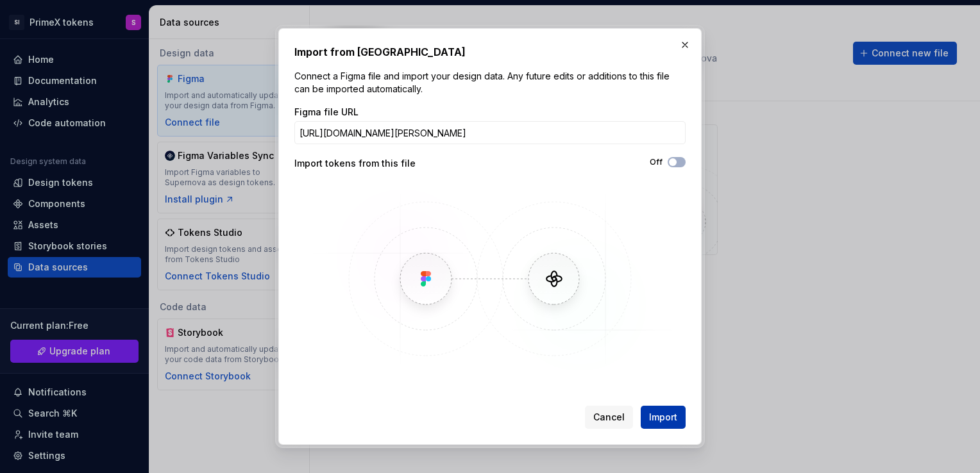 Image resolution: width=980 pixels, height=473 pixels. What do you see at coordinates (663, 417) in the screenshot?
I see `span: Import` at bounding box center [663, 417].